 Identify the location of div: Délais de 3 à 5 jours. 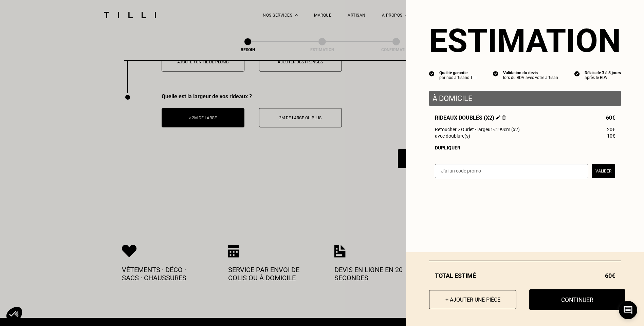
(603, 73).